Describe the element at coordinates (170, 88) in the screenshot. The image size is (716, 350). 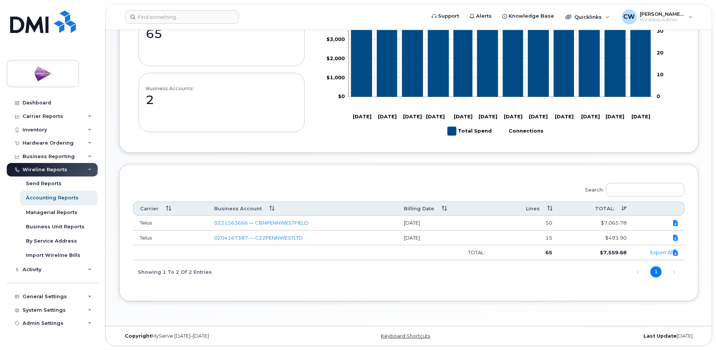
I see `div: Business Accounts:` at that location.